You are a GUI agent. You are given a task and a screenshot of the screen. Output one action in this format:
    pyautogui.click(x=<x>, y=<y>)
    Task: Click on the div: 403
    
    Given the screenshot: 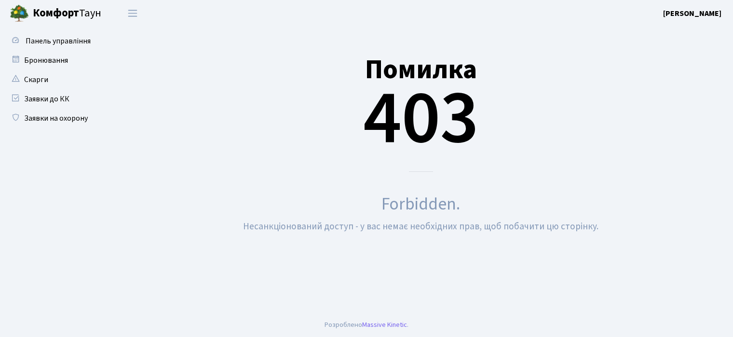 What is the action you would take?
    pyautogui.click(x=421, y=101)
    